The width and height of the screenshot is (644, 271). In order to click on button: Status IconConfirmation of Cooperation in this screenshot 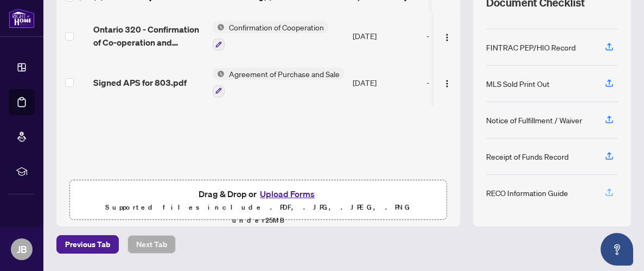, I will do `click(270, 36)`.